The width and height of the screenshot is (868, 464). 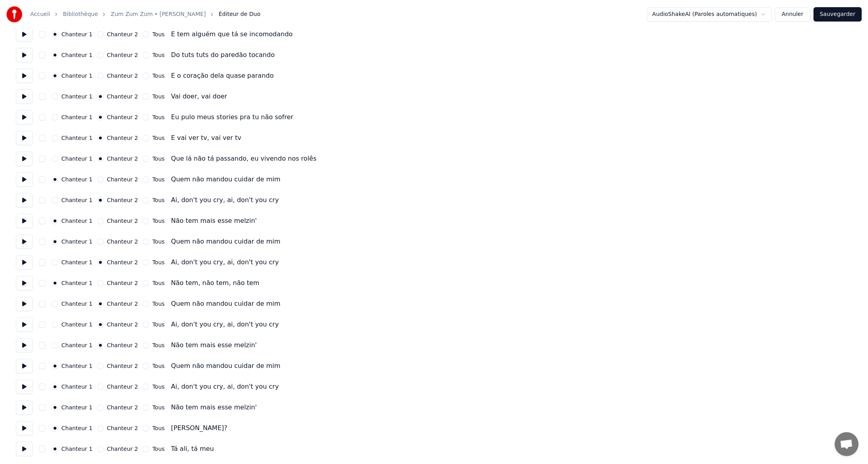 What do you see at coordinates (14, 14) in the screenshot?
I see `img: youka` at bounding box center [14, 14].